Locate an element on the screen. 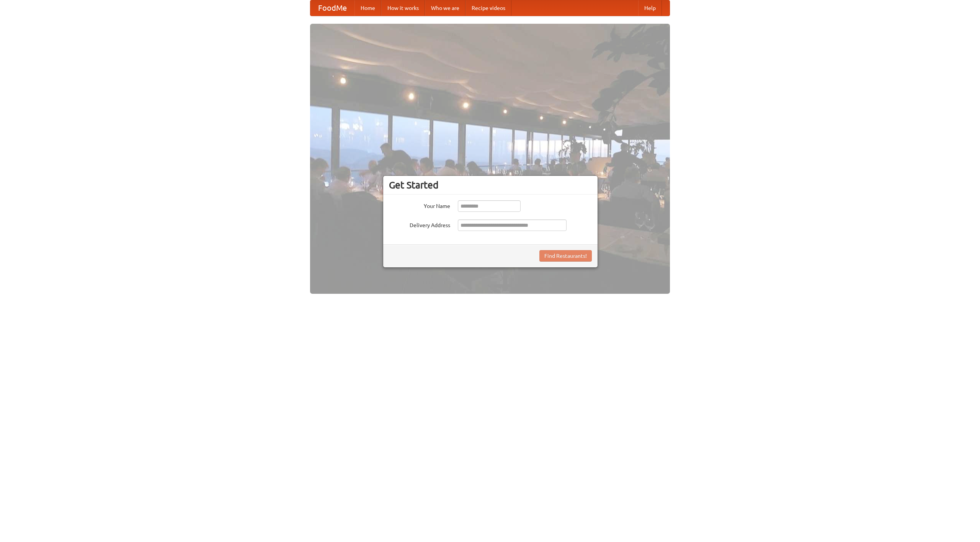 The width and height of the screenshot is (980, 542). label: Your Name is located at coordinates (419, 205).